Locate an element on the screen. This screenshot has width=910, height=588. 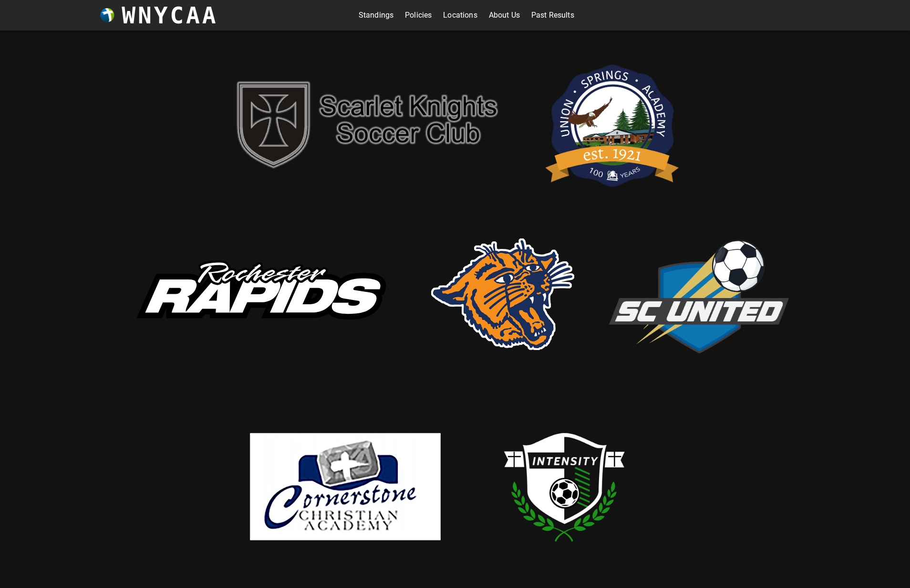
img: sk.png is located at coordinates (369, 124).